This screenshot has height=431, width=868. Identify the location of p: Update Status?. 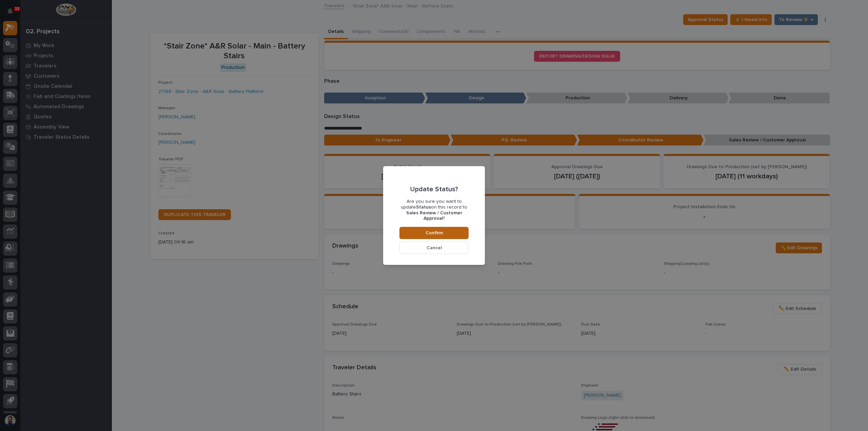
(434, 189).